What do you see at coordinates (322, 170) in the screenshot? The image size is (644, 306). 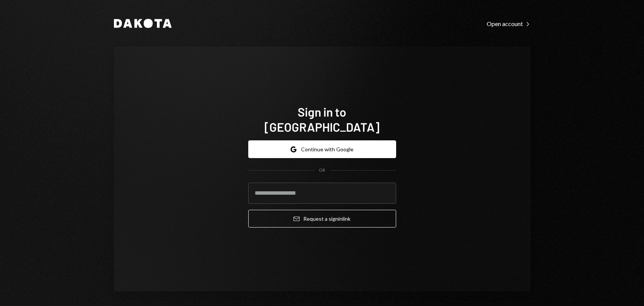 I see `div: OR` at bounding box center [322, 170].